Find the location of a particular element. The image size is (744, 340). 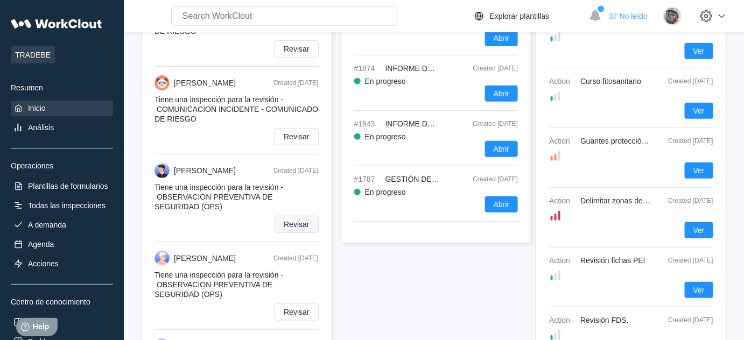

span: Help is located at coordinates (29, 13).